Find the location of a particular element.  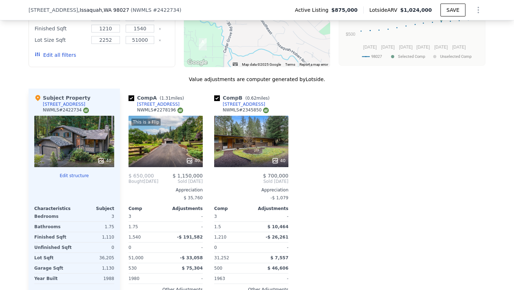

div: Unfinished Sqft is located at coordinates (54, 247).